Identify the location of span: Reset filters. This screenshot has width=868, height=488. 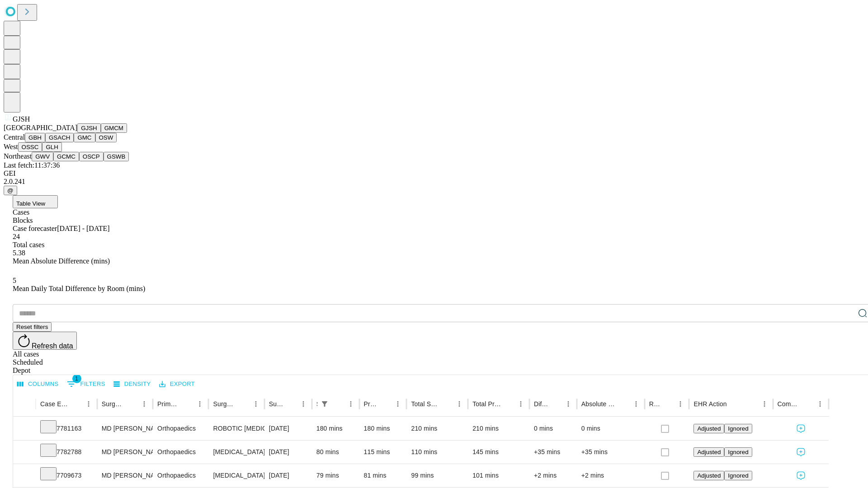
(32, 327).